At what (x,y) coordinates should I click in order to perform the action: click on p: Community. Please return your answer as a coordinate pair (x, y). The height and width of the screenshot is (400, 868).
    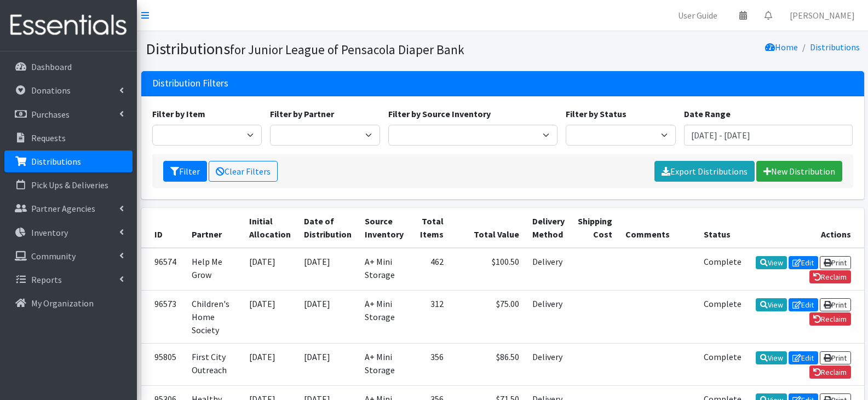
    Looking at the image, I should click on (53, 256).